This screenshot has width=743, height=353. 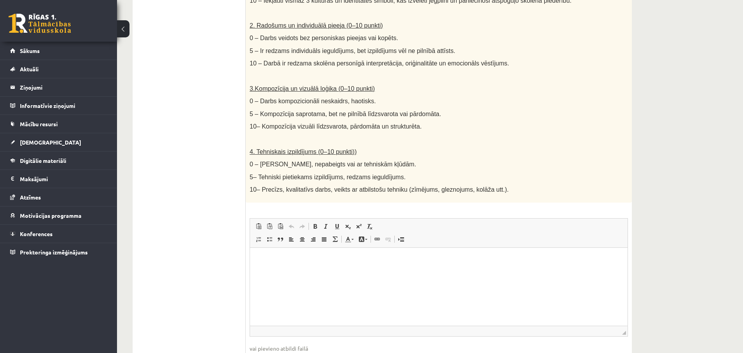 What do you see at coordinates (59, 124) in the screenshot?
I see `a: Mācību resursi` at bounding box center [59, 124].